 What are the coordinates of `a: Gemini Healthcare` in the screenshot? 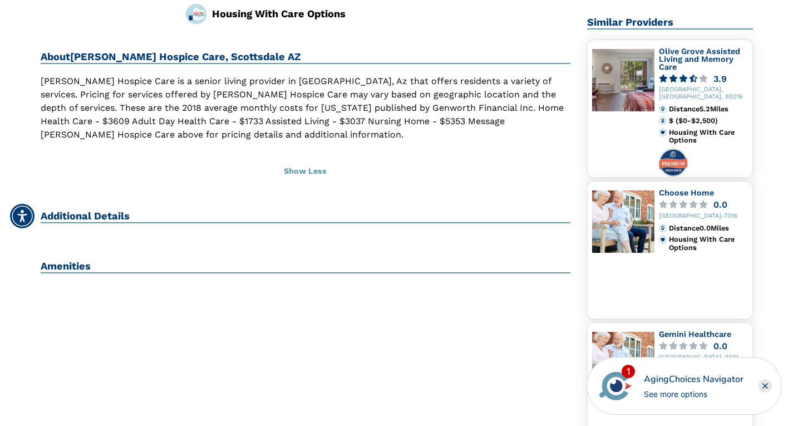 It's located at (695, 334).